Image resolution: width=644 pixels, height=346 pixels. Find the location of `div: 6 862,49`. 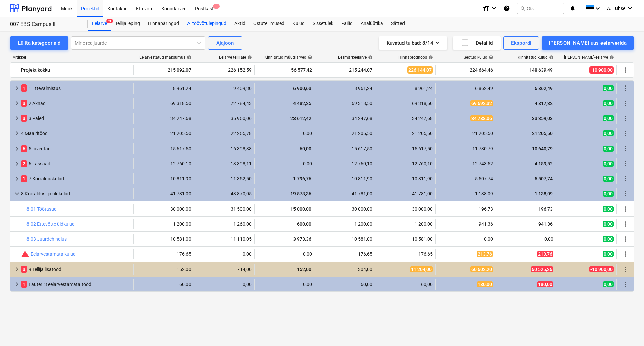

div: 6 862,49 is located at coordinates (466, 88).